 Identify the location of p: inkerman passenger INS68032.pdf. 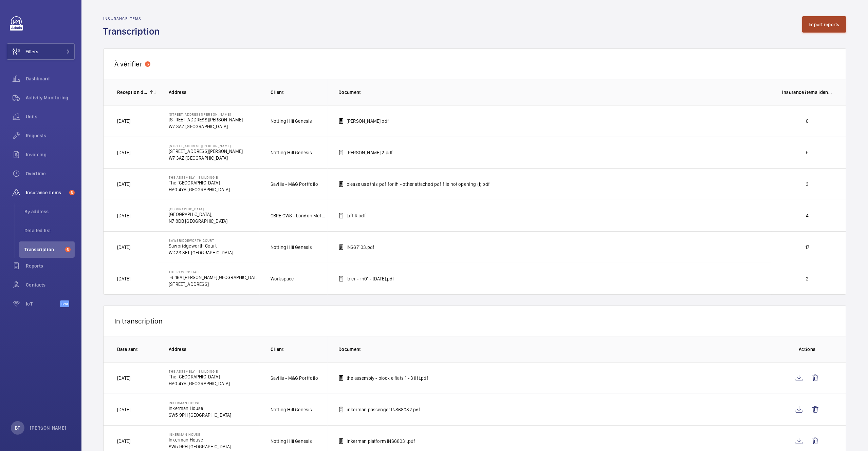
(383, 410).